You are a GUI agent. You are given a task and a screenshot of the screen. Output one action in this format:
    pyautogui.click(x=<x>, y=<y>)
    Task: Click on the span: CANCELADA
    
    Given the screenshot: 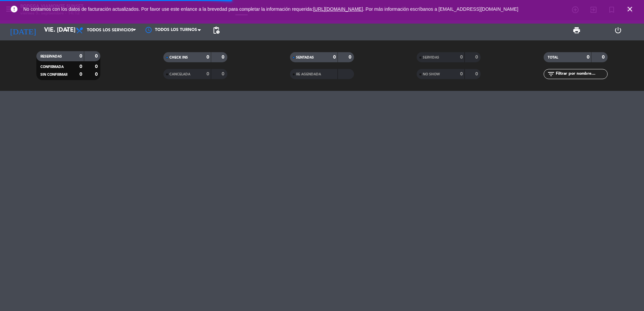 What is the action you would take?
    pyautogui.click(x=180, y=75)
    